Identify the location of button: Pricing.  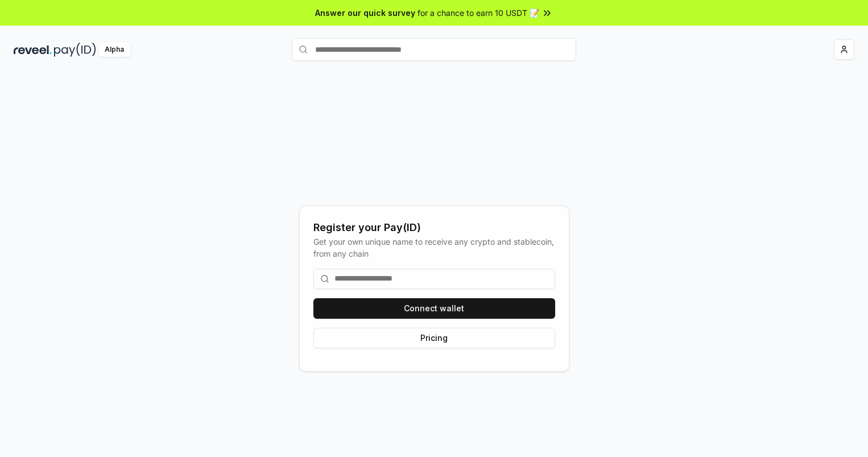
(434, 338).